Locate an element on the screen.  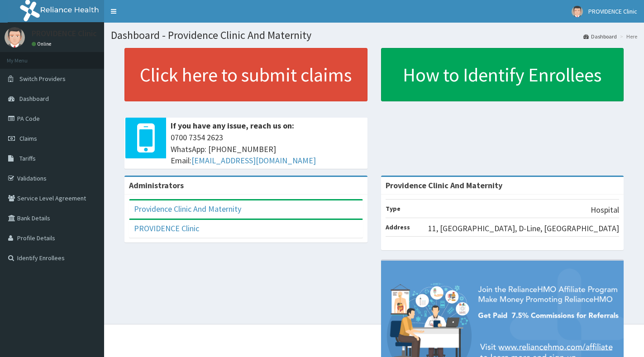
span: Switch Providers is located at coordinates (42, 78).